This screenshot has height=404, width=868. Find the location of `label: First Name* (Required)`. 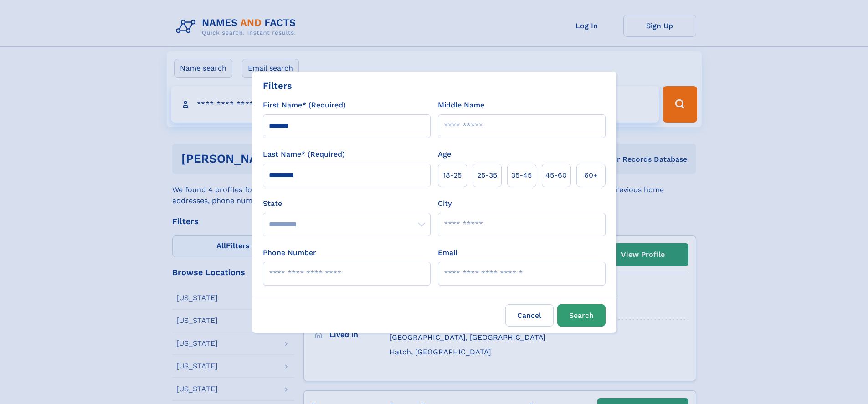

label: First Name* (Required) is located at coordinates (304, 105).